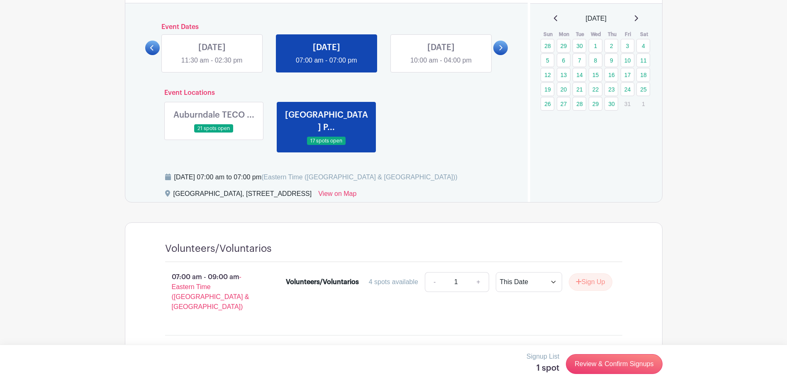 Image resolution: width=787 pixels, height=386 pixels. What do you see at coordinates (614, 364) in the screenshot?
I see `a: Review & Confirm Signups` at bounding box center [614, 364].